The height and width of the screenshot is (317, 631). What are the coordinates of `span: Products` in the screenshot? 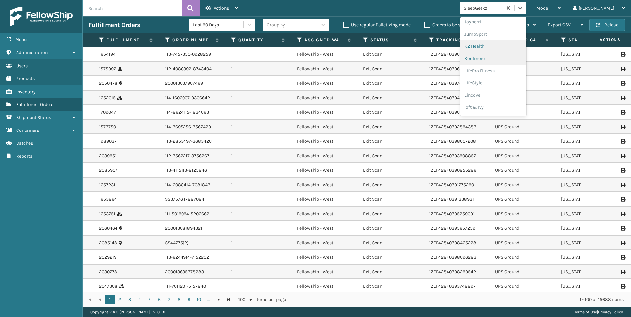 It's located at (25, 79).